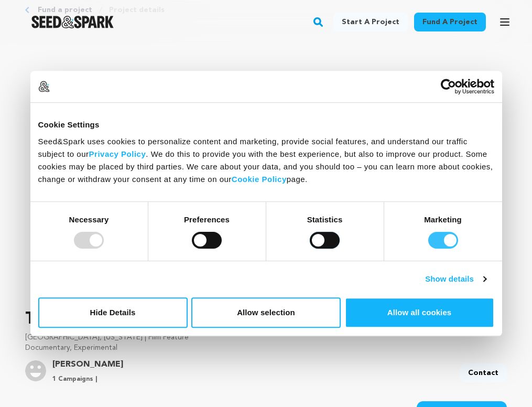  Describe the element at coordinates (456, 279) in the screenshot. I see `a: Show details` at that location.